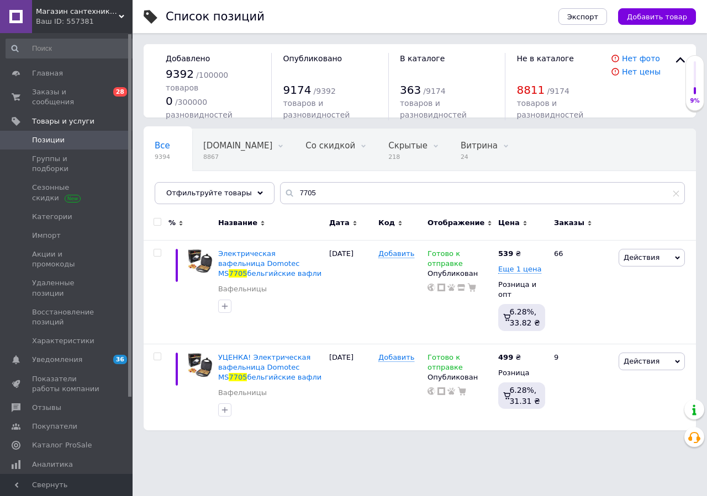 This screenshot has height=496, width=707. What do you see at coordinates (657, 17) in the screenshot?
I see `button: Добавить товар` at bounding box center [657, 17].